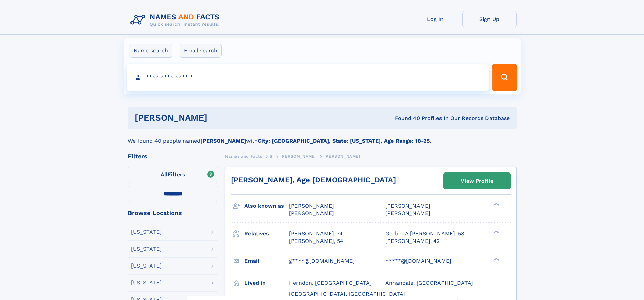 This screenshot has width=644, height=300. I want to click on h3: Lived in, so click(266, 283).